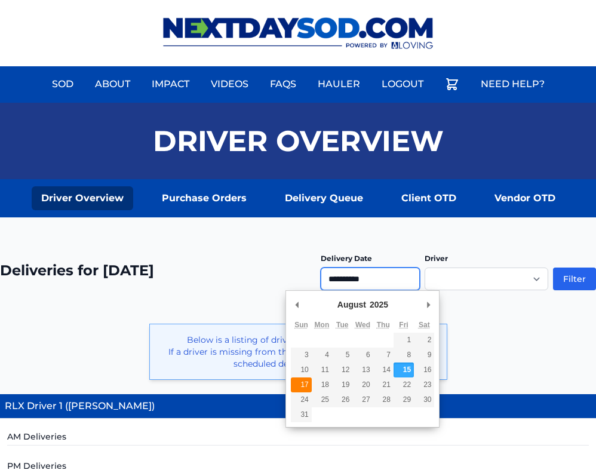  I want to click on button: 14, so click(384, 370).